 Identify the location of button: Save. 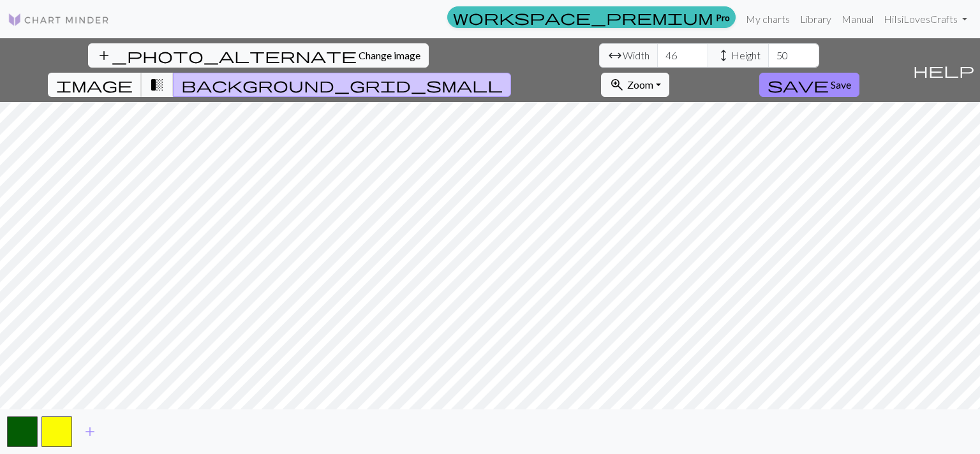
(809, 85).